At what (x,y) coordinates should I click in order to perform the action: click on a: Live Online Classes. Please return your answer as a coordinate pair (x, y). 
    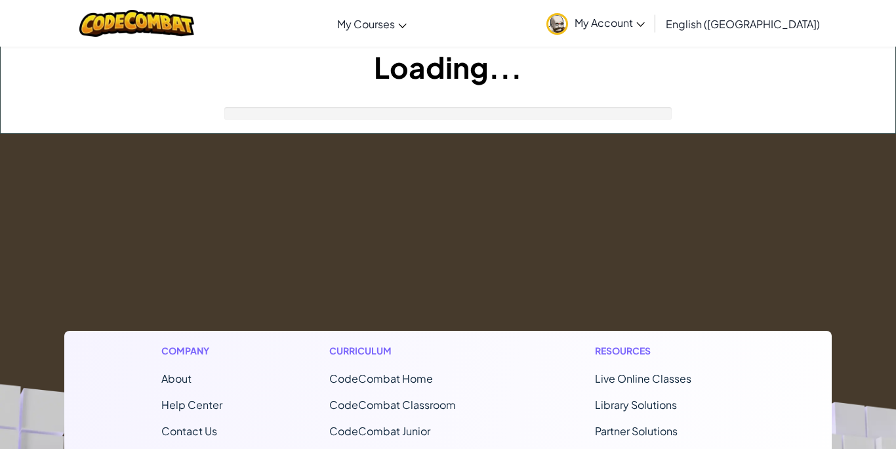
    Looking at the image, I should click on (643, 378).